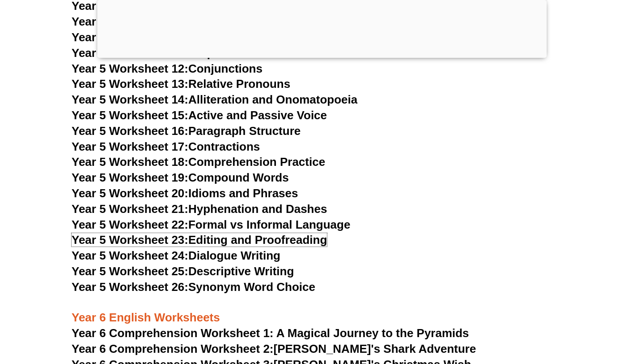 This screenshot has width=644, height=364. Describe the element at coordinates (185, 193) in the screenshot. I see `a: Year 5 Worksheet 20:Idioms and Phrases` at that location.